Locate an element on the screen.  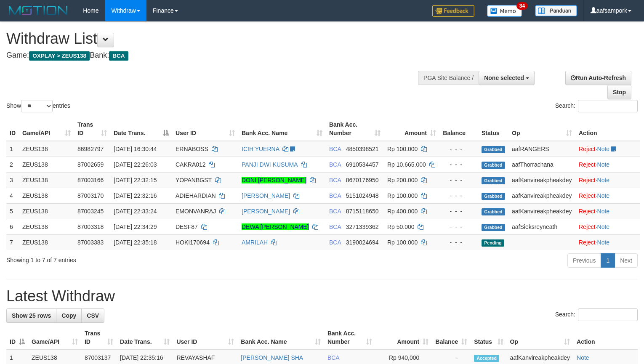
img: Button%20Memo.svg is located at coordinates (505, 11).